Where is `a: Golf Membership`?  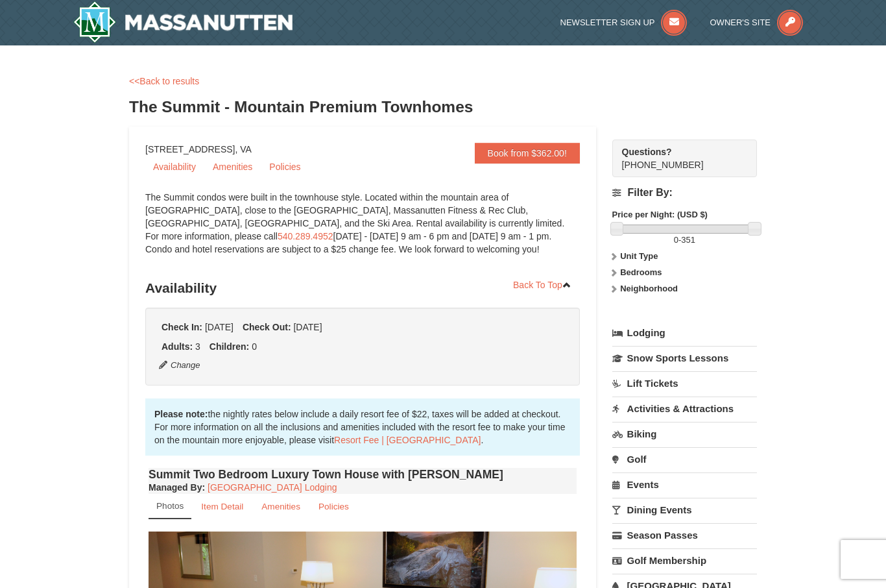
a: Golf Membership is located at coordinates (685, 560).